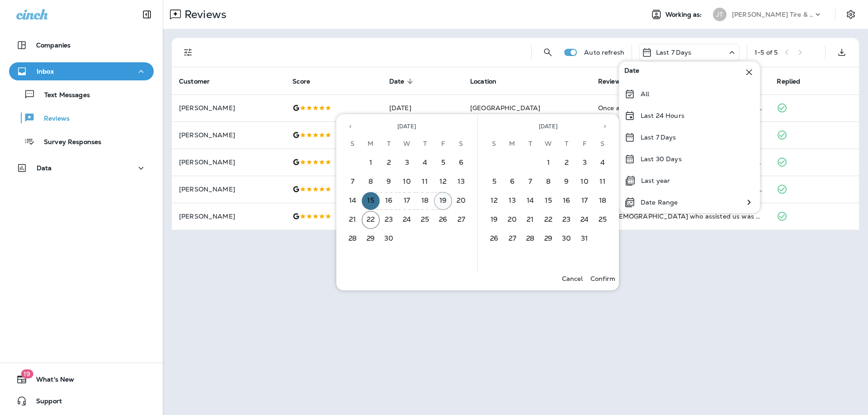  I want to click on button: 5, so click(494, 182).